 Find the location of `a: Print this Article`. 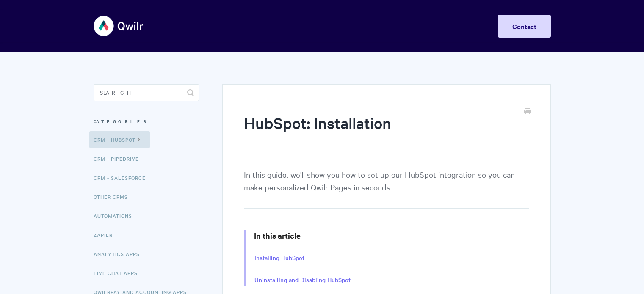

a: Print this Article is located at coordinates (527, 112).